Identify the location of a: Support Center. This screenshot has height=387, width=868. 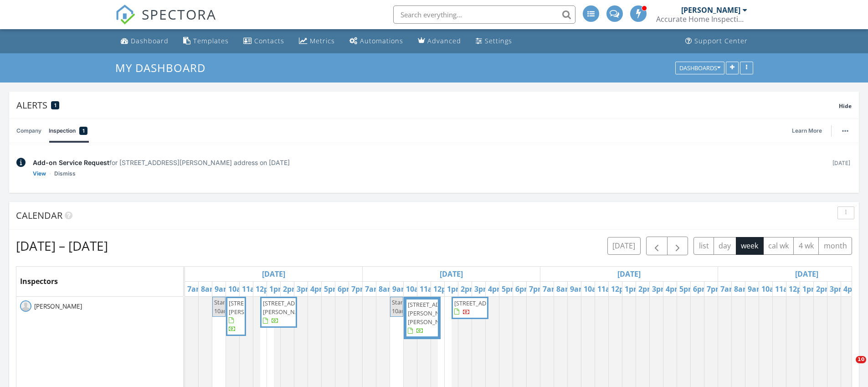
(716, 41).